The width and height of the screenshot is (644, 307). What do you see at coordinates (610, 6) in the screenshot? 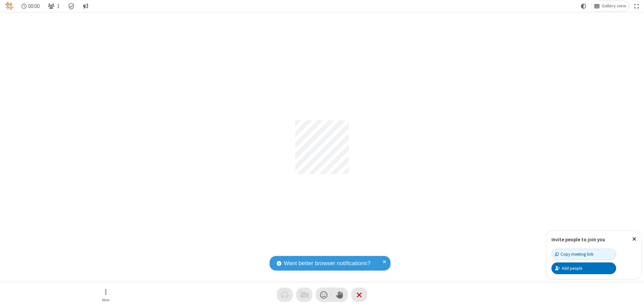
I see `button: Change layout` at bounding box center [610, 6].